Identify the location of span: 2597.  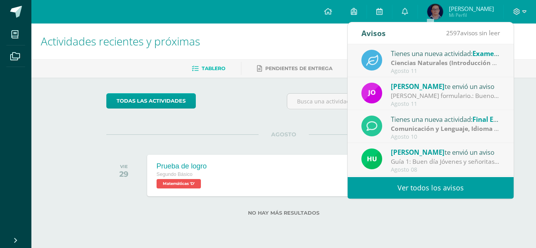
(453, 33).